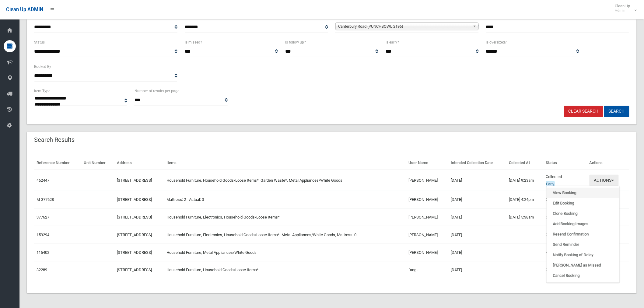 The height and width of the screenshot is (308, 644). Describe the element at coordinates (43, 180) in the screenshot. I see `a: 462447` at that location.